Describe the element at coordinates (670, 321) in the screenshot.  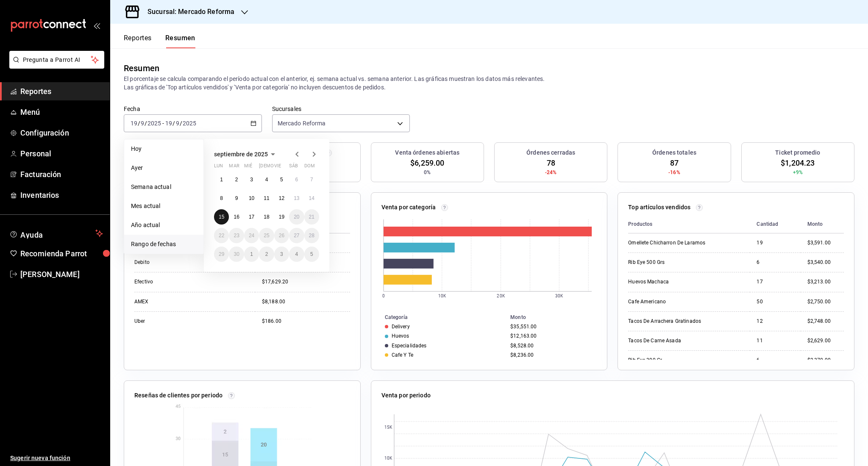
I see `div: Tacos De Arrachera Gratinados` at that location.